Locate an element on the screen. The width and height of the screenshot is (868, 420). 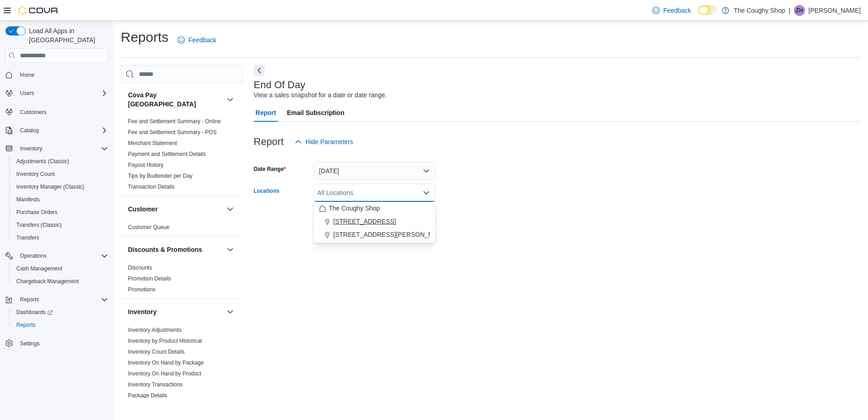
span: Promotions is located at coordinates (141, 289).